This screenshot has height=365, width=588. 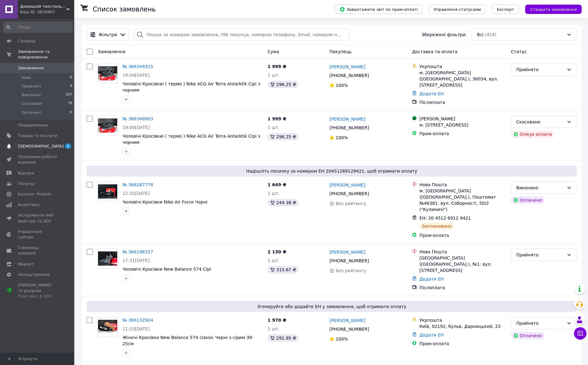 What do you see at coordinates (68, 146) in the screenshot?
I see `span: 1` at bounding box center [68, 146].